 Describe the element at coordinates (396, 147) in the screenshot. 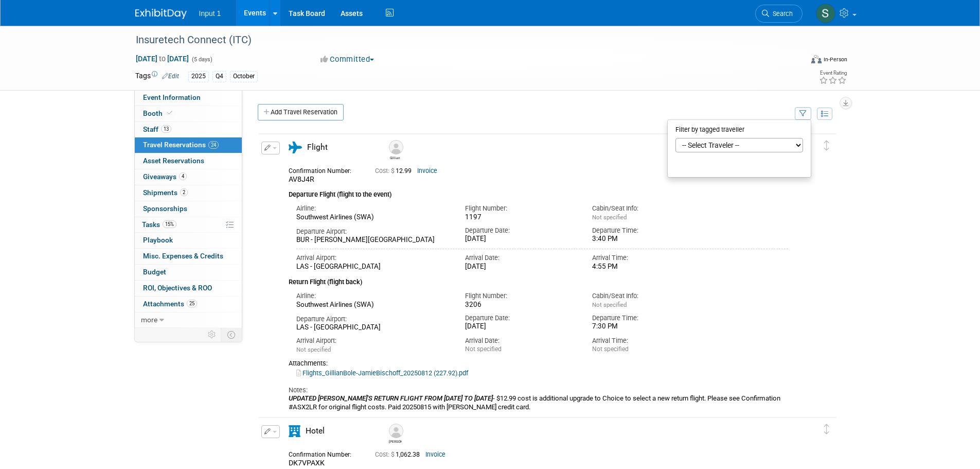

I see `img: Gillian Bole` at that location.